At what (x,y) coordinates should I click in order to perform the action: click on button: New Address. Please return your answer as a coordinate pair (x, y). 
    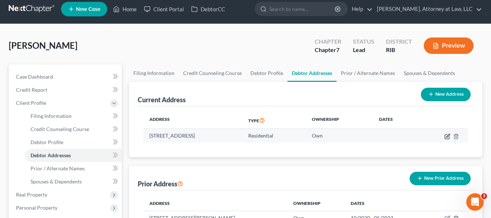
    Looking at the image, I should click on (446, 94).